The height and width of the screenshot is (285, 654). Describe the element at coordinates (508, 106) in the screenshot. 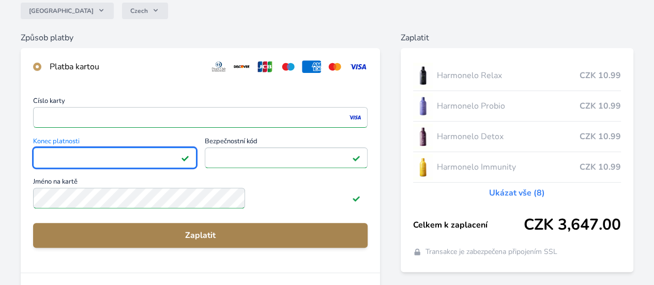

I see `span: Harmonelo Probio` at that location.